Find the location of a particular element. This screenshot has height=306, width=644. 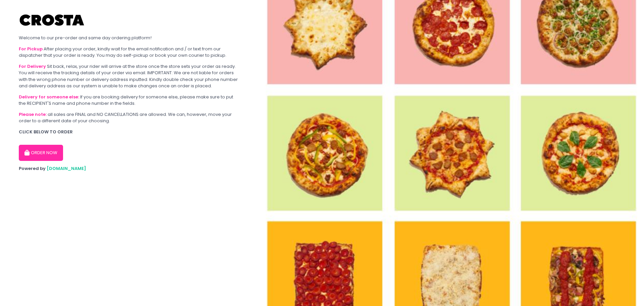

b: Delivery for someone else: is located at coordinates (49, 97).